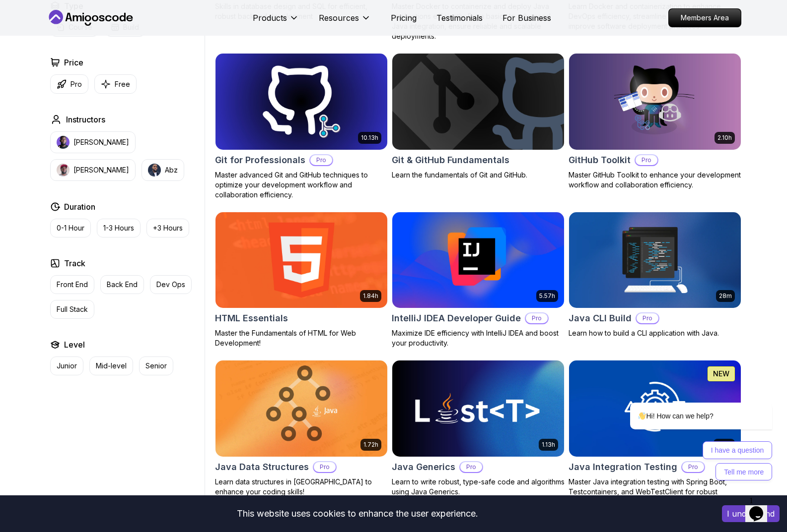 Image resolution: width=787 pixels, height=532 pixels. What do you see at coordinates (301, 280) in the screenshot?
I see `a: HTML Essentials card1.84hHTML EssentialsMaster the Fundamentals of HTML for Web Development!` at bounding box center [301, 280].